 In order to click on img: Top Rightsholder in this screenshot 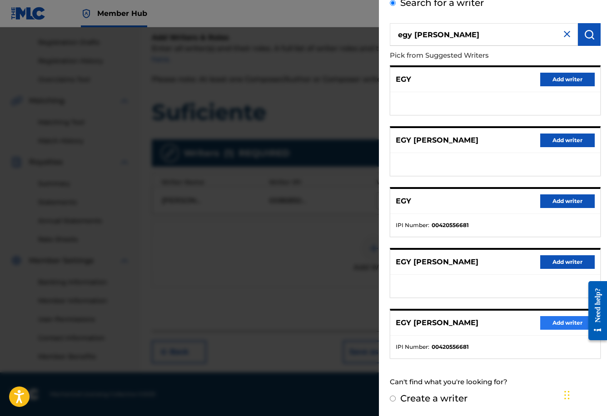, I will do `click(86, 14)`.